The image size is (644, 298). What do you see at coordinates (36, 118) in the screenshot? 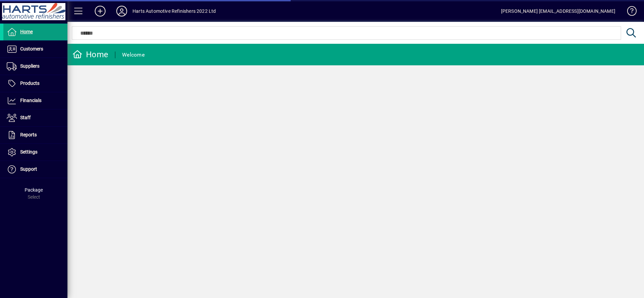
I see `a: Staff` at bounding box center [36, 118].